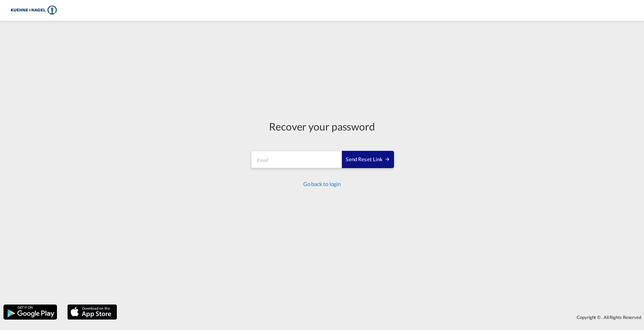  I want to click on input: Email, so click(296, 160).